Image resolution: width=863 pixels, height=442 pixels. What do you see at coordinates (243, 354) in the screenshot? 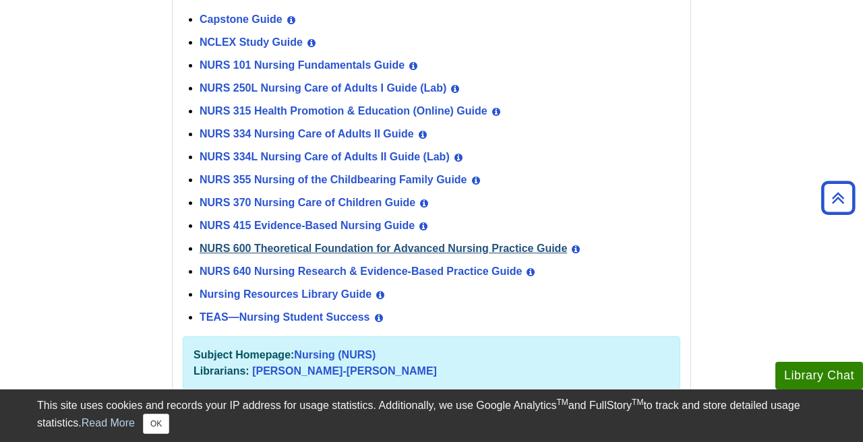
I see `strong: Subject Homepage:` at bounding box center [243, 354].